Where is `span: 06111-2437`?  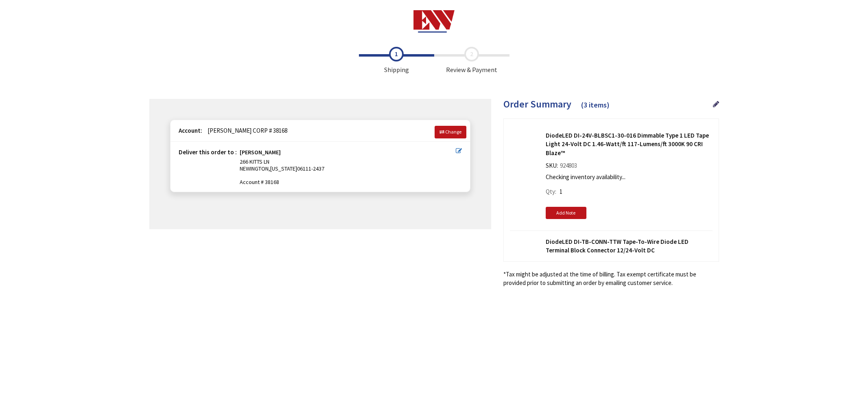
span: 06111-2437 is located at coordinates (310, 169).